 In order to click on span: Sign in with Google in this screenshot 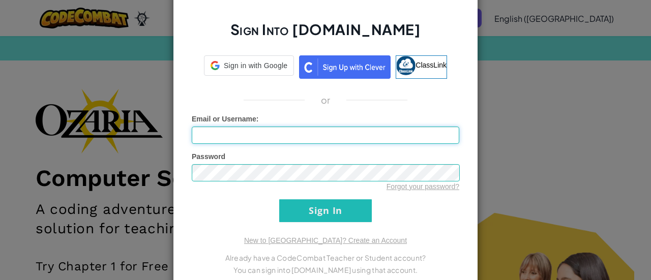, I will do `click(255, 66)`.